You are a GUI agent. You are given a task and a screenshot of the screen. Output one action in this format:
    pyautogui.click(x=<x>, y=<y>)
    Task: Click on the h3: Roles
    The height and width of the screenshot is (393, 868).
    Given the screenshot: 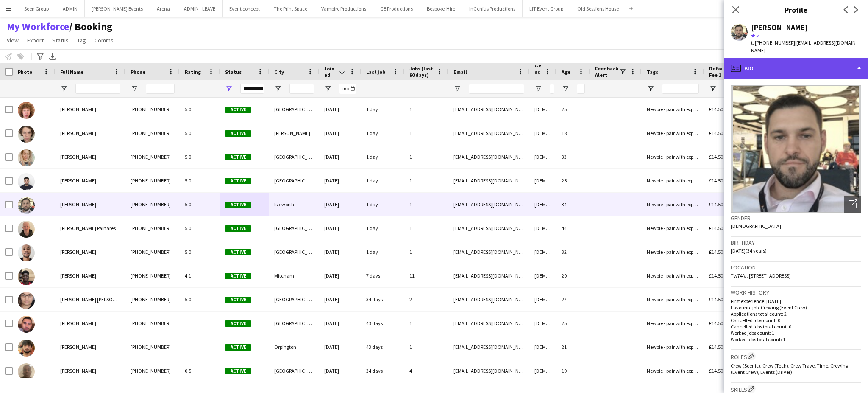 What is the action you would take?
    pyautogui.click(x=796, y=356)
    